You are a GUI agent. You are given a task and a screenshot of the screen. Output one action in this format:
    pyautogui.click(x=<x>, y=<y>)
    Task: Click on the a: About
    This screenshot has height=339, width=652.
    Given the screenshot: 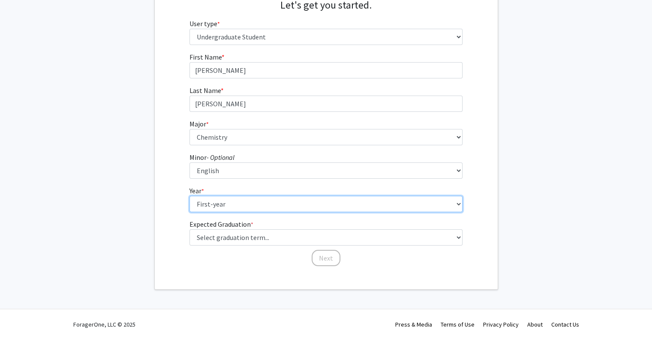 What is the action you would take?
    pyautogui.click(x=535, y=325)
    